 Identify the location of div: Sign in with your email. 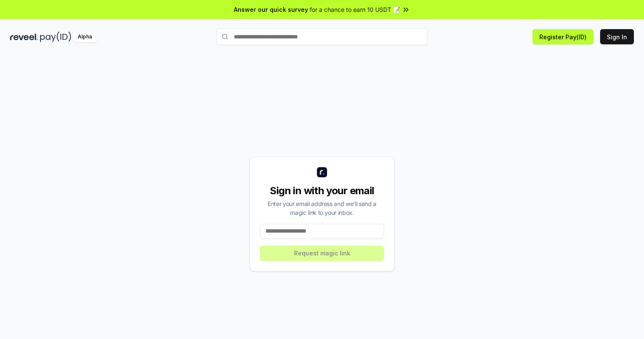
(322, 191).